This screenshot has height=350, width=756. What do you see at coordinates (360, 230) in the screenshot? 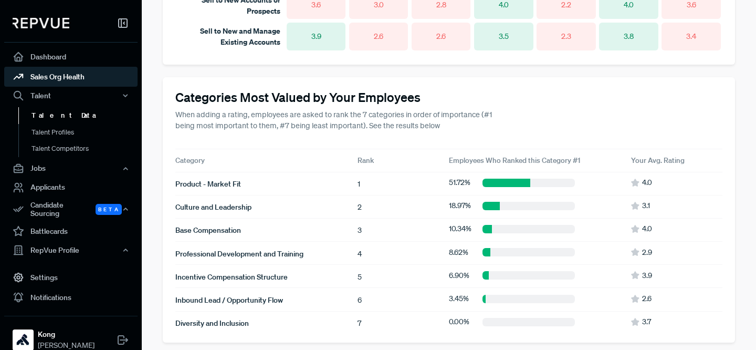
I see `span: 3` at bounding box center [360, 230].